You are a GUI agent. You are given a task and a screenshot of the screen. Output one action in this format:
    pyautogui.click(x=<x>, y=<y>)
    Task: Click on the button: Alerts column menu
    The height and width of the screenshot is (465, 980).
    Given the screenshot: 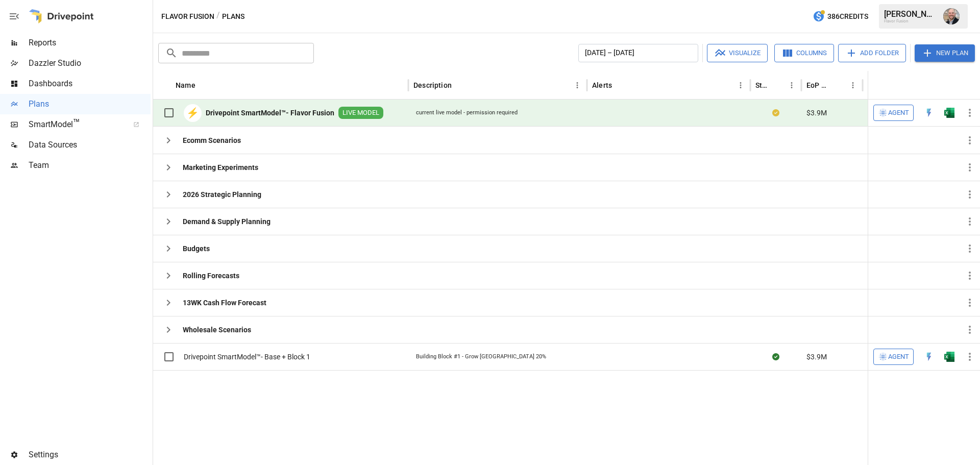 What is the action you would take?
    pyautogui.click(x=740, y=85)
    